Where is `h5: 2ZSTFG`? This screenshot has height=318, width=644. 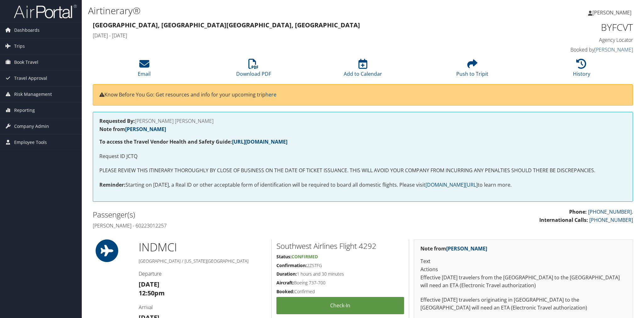 h5: 2ZSTFG is located at coordinates (341, 265).